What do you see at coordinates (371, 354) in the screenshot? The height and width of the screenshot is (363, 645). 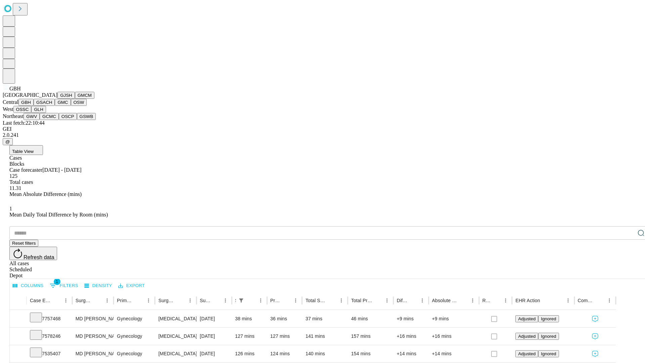 I see `div: 154 mins` at bounding box center [371, 354].